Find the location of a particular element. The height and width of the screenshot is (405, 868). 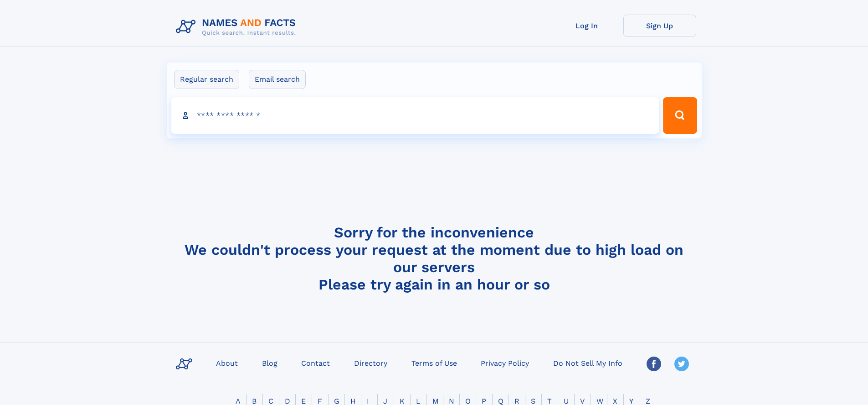

a: Terms of Use is located at coordinates (434, 362).